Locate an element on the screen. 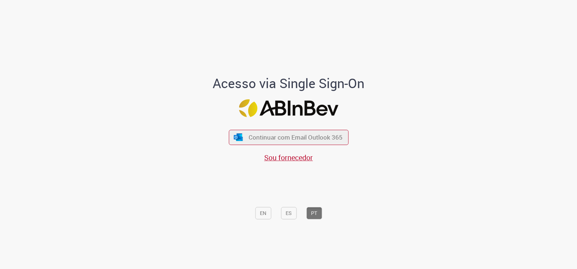 The height and width of the screenshot is (269, 577). button: ícone Azure/Microsoft 360 Continuar com Email Outlook 365 is located at coordinates (289, 137).